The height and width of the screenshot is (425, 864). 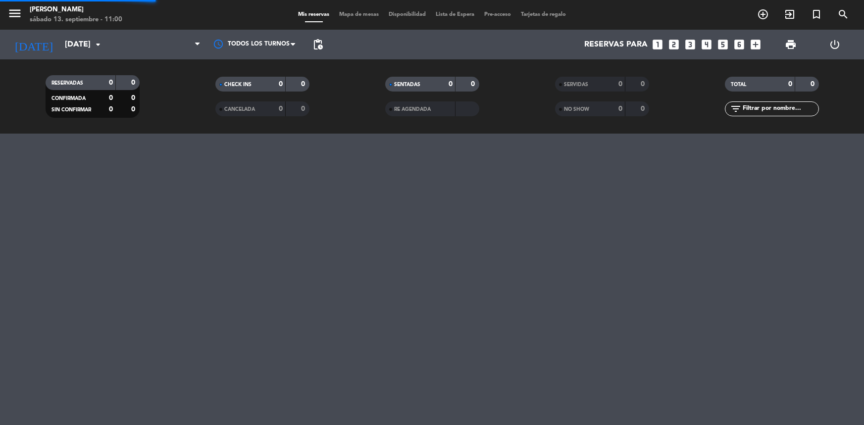 What do you see at coordinates (616, 45) in the screenshot?
I see `span: Reservas para` at bounding box center [616, 45].